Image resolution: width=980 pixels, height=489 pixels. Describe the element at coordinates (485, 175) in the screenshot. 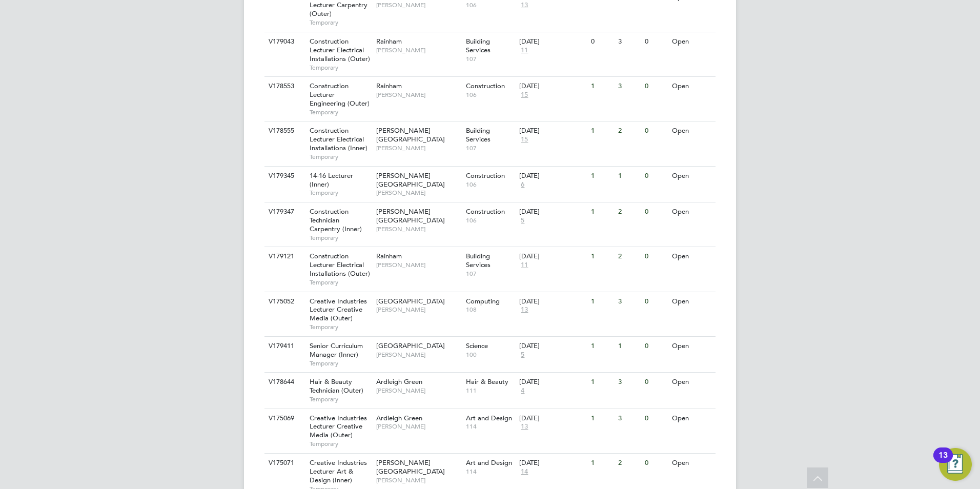

I see `span: Construction` at that location.